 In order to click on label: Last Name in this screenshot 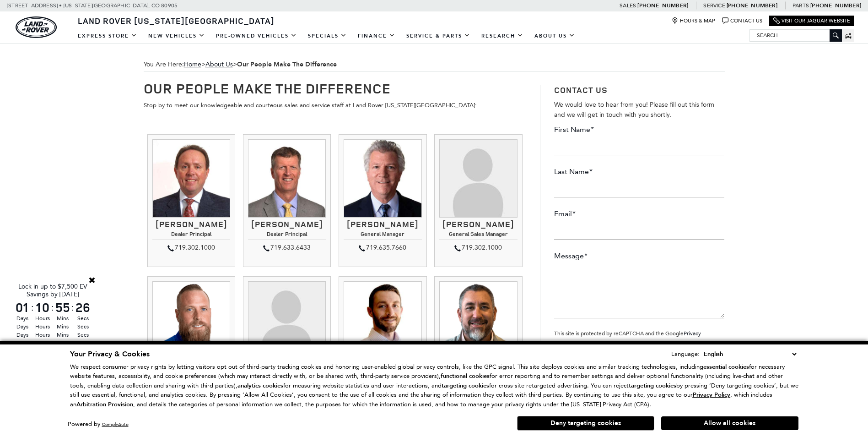, I will do `click(573, 172)`.